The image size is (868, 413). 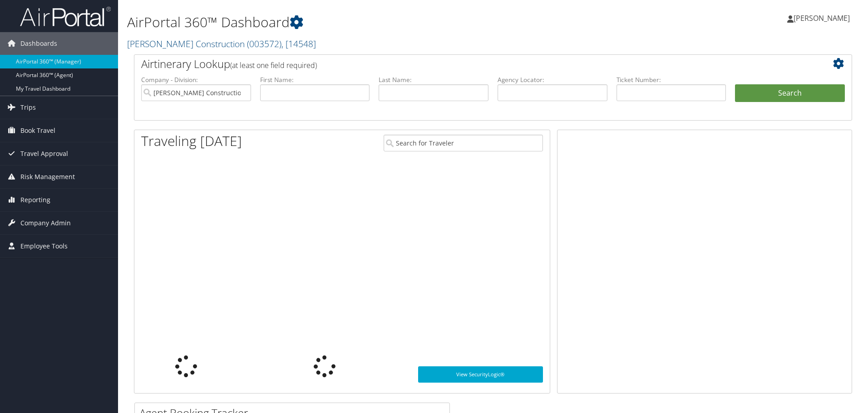 I want to click on label: Last Name:, so click(x=434, y=80).